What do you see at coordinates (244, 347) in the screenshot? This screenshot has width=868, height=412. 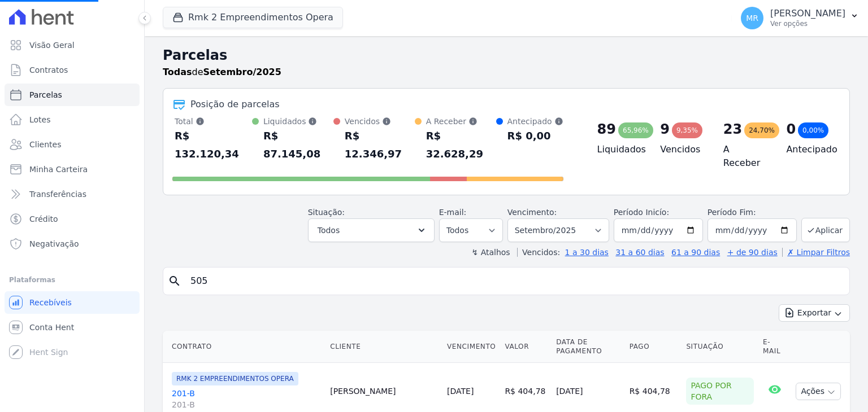 I see `th: Contrato` at bounding box center [244, 347].